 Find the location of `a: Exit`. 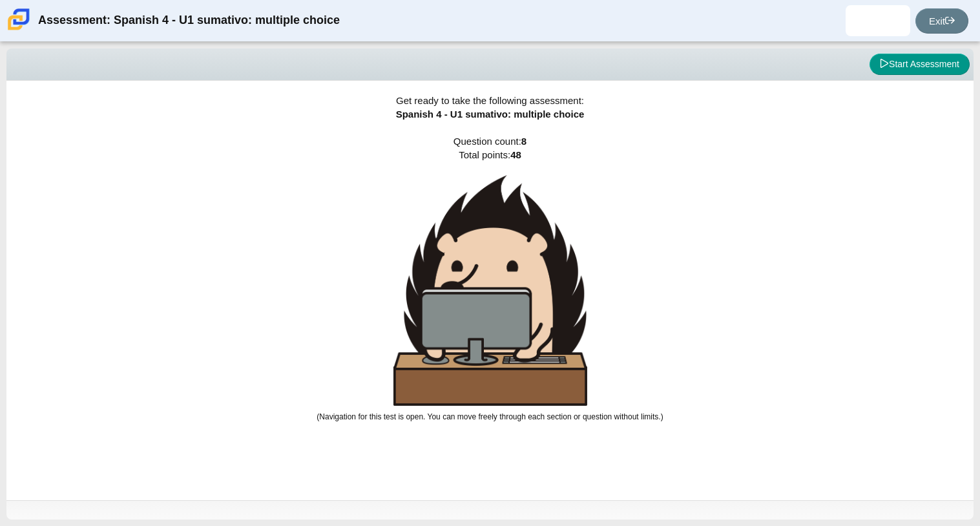

a: Exit is located at coordinates (942, 20).